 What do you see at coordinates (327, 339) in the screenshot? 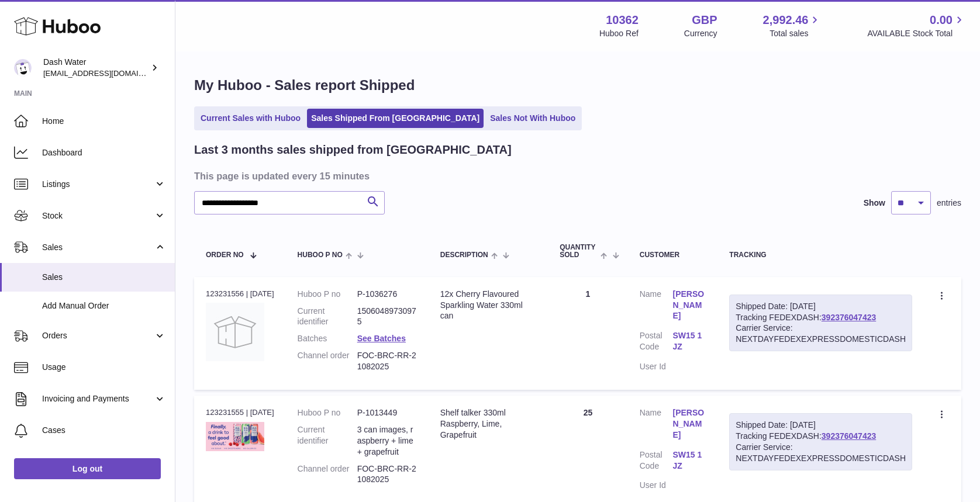
I see `dt: Batches` at bounding box center [327, 339].